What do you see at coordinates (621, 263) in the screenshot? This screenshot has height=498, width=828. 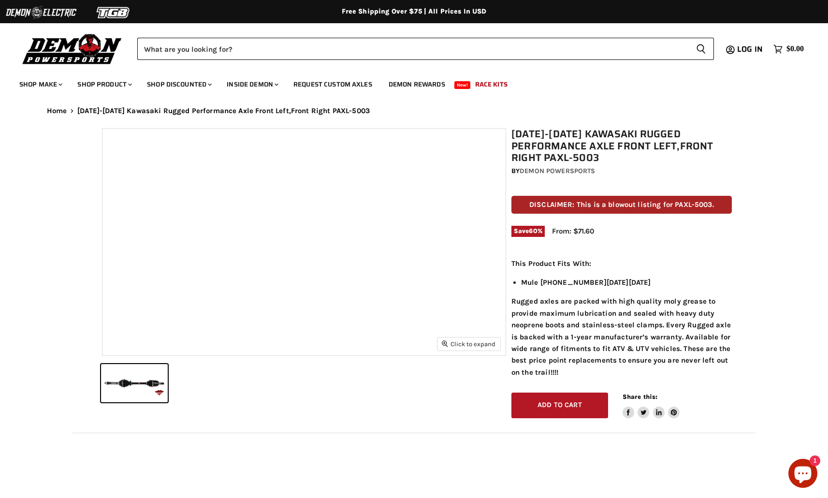 I see `p: This Product Fits With:` at bounding box center [621, 263].